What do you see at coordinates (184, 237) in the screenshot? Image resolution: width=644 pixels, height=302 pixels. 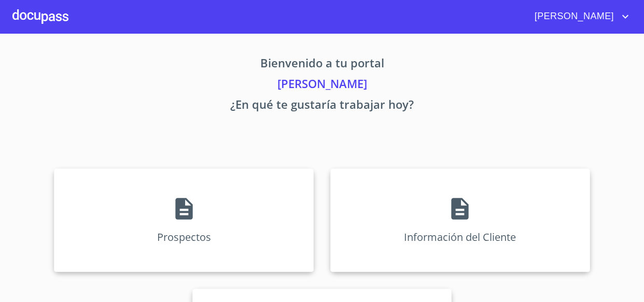 I see `p: Prospectos` at bounding box center [184, 237].